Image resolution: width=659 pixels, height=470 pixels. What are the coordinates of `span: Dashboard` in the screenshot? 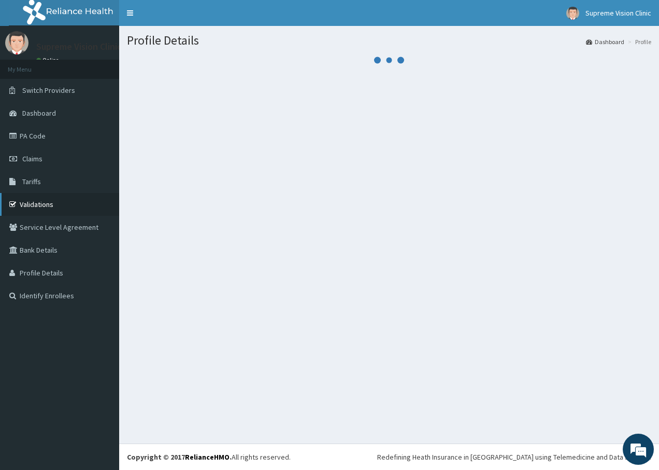 It's located at (39, 113).